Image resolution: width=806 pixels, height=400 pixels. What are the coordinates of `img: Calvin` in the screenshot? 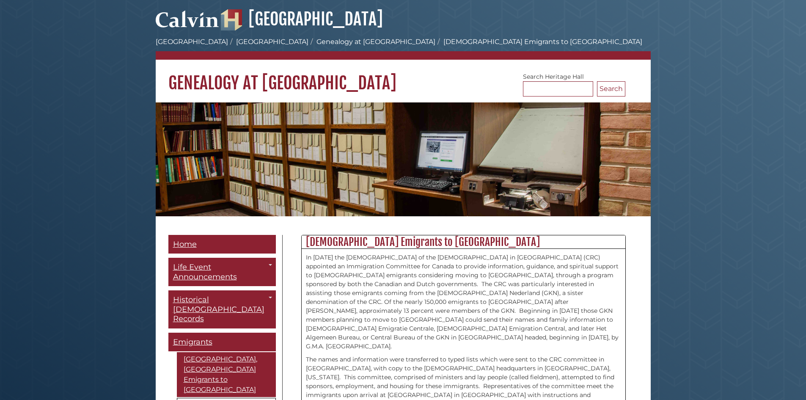 It's located at (188, 19).